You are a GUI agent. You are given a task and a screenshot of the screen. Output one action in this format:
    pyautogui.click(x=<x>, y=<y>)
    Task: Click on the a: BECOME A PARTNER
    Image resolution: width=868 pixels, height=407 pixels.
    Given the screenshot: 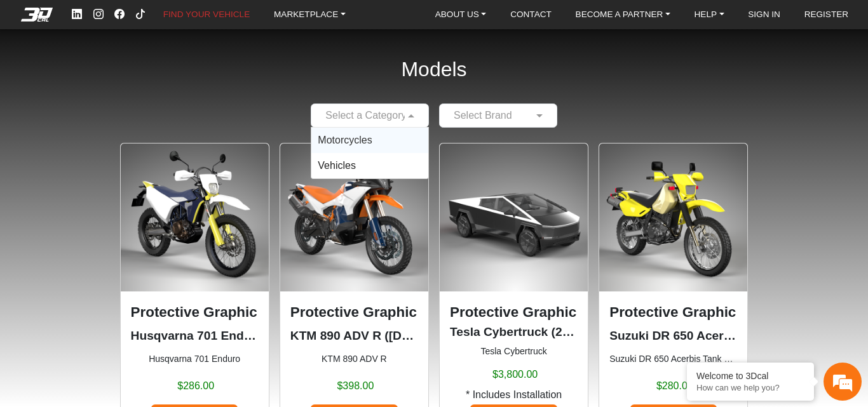 What is the action you would take?
    pyautogui.click(x=623, y=14)
    